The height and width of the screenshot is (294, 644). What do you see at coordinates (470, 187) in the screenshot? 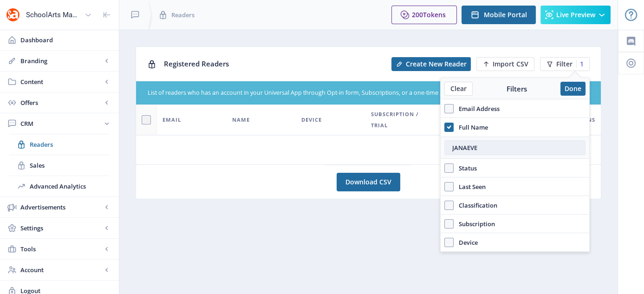
I see `span: Last Seen` at bounding box center [470, 187].